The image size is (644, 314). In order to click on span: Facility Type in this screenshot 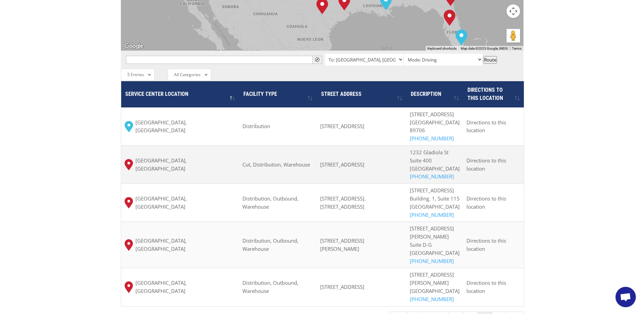, I will do `click(260, 94)`.